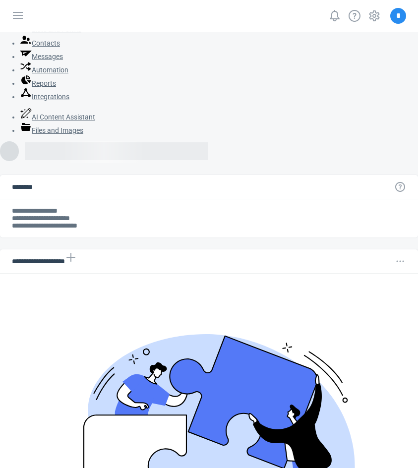 This screenshot has width=418, height=468. What do you see at coordinates (38, 83) in the screenshot?
I see `a: Reports` at bounding box center [38, 83].